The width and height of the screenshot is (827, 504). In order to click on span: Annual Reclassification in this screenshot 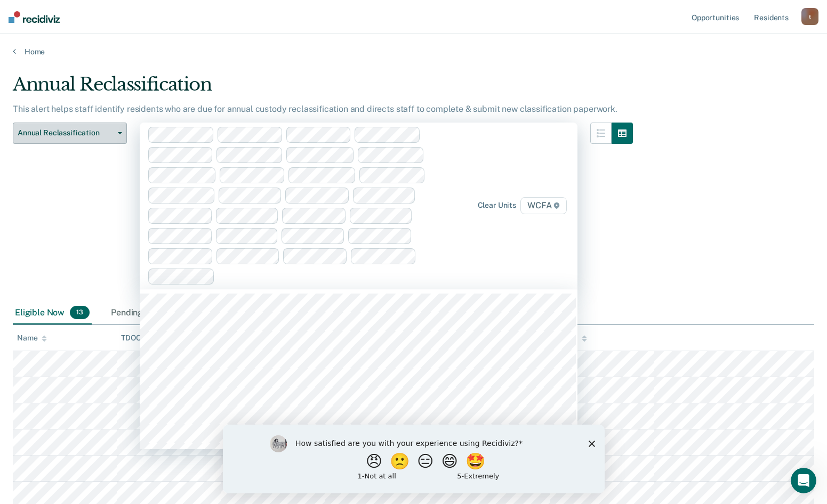, I will do `click(66, 133)`.